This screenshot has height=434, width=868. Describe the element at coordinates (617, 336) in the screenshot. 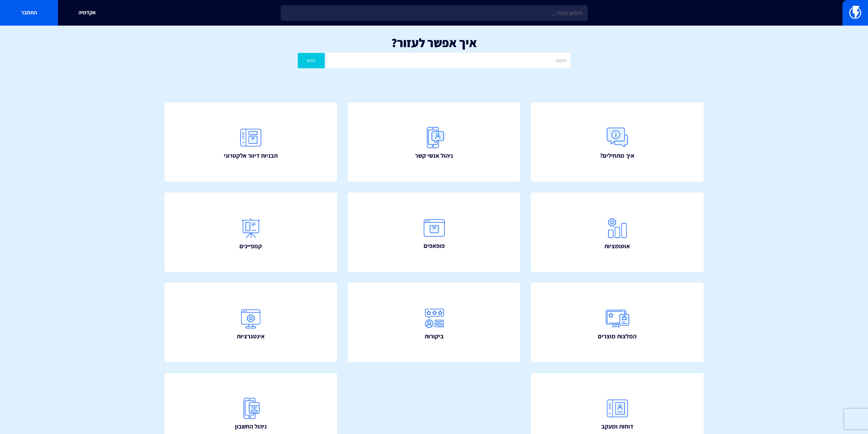

I see `span: המלצות מוצרים` at that location.